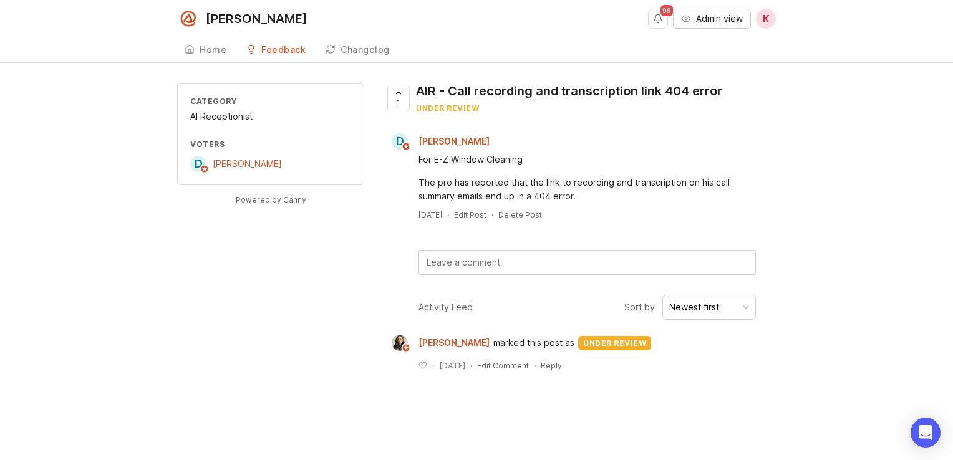 This screenshot has height=460, width=953. Describe the element at coordinates (587, 160) in the screenshot. I see `div: For E-Z Window Cleaning` at that location.